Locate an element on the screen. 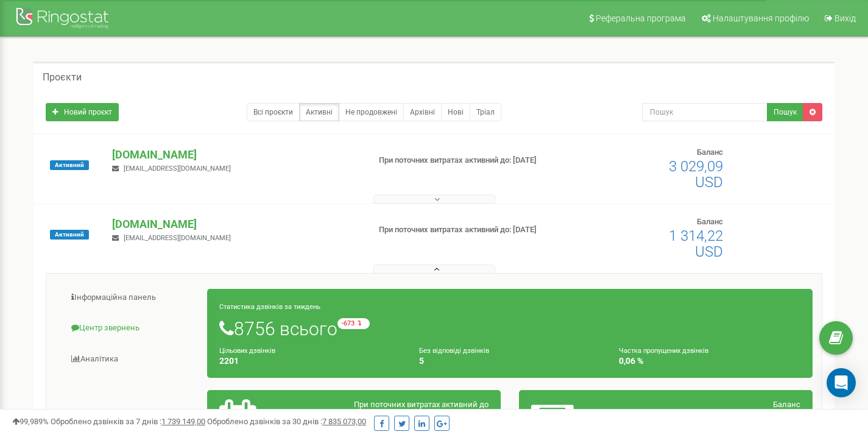 The height and width of the screenshot is (437, 868). span: Оброблено дзвінків за 30 днів : is located at coordinates (286, 421).